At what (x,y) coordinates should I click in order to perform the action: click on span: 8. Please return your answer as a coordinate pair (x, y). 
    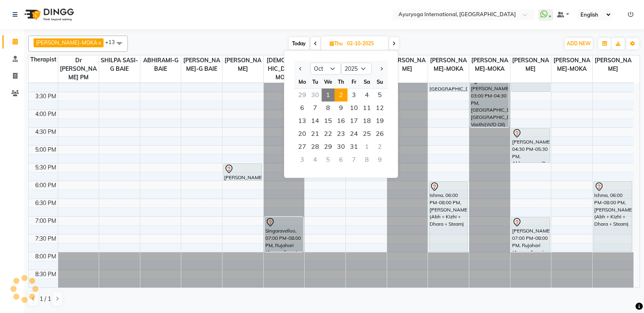
    Looking at the image, I should click on (328, 108).